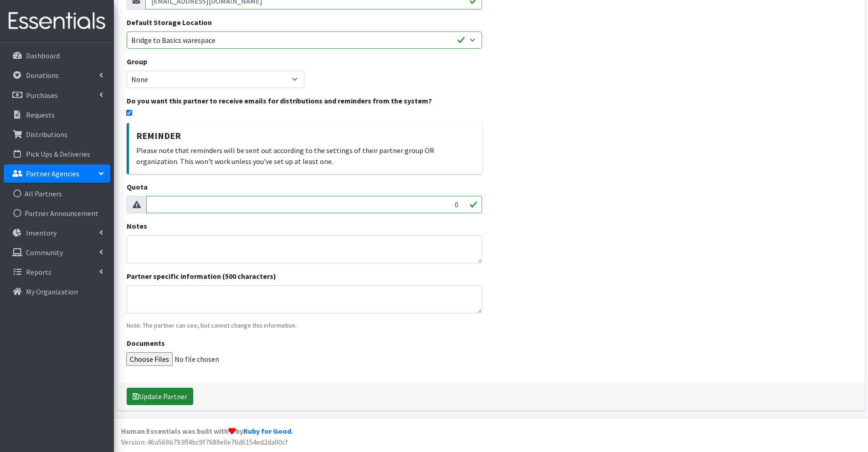  What do you see at coordinates (43, 55) in the screenshot?
I see `p: Dashboard` at bounding box center [43, 55].